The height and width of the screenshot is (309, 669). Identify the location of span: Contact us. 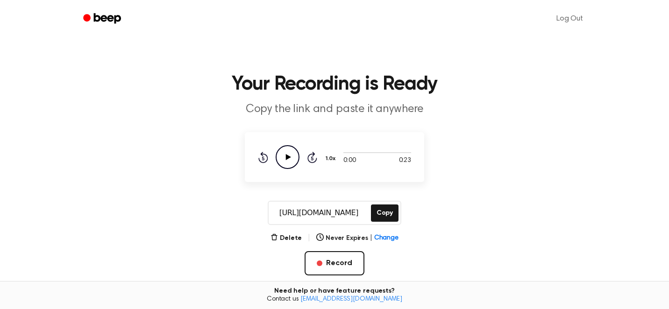
(334, 300).